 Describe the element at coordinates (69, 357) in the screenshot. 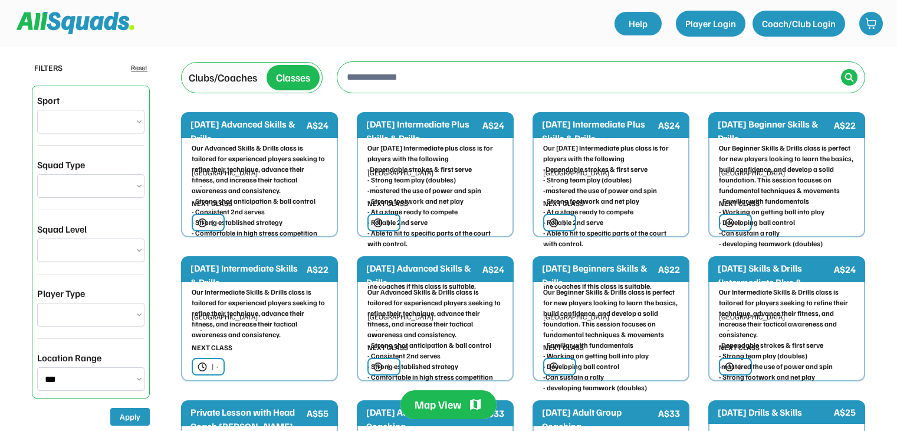

I see `div: Location Range` at that location.